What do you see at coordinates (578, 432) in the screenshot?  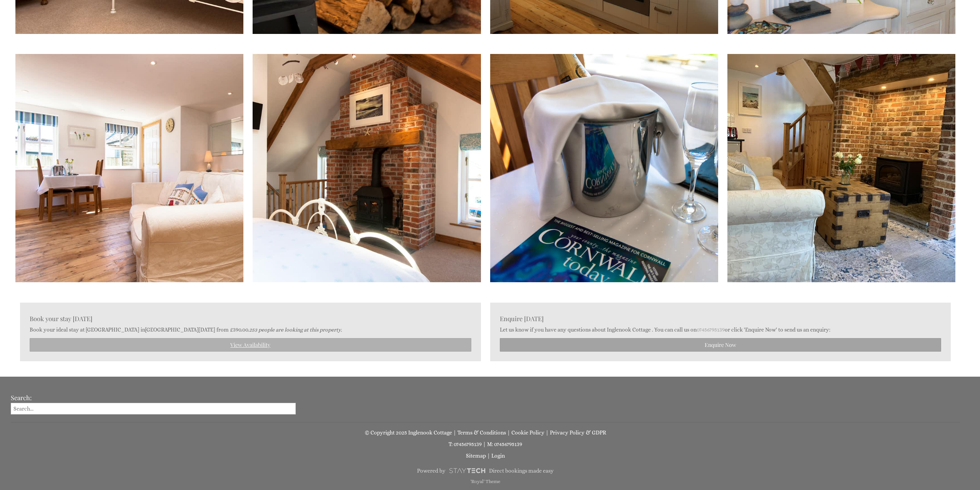 I see `a: Privacy Policy & GDPR` at bounding box center [578, 432].